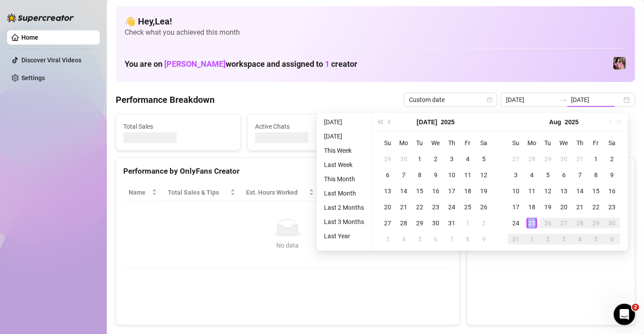 The width and height of the screenshot is (644, 334). What do you see at coordinates (350, 193) in the screenshot?
I see `th: Sales / Hour` at bounding box center [350, 193].